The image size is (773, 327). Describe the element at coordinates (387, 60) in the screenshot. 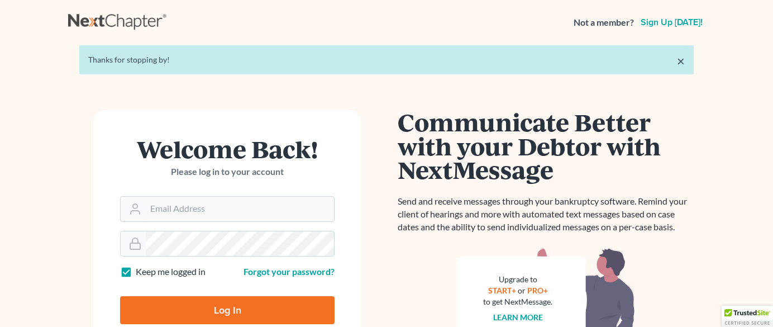

I see `div: Thanks for stopping by!` at that location.